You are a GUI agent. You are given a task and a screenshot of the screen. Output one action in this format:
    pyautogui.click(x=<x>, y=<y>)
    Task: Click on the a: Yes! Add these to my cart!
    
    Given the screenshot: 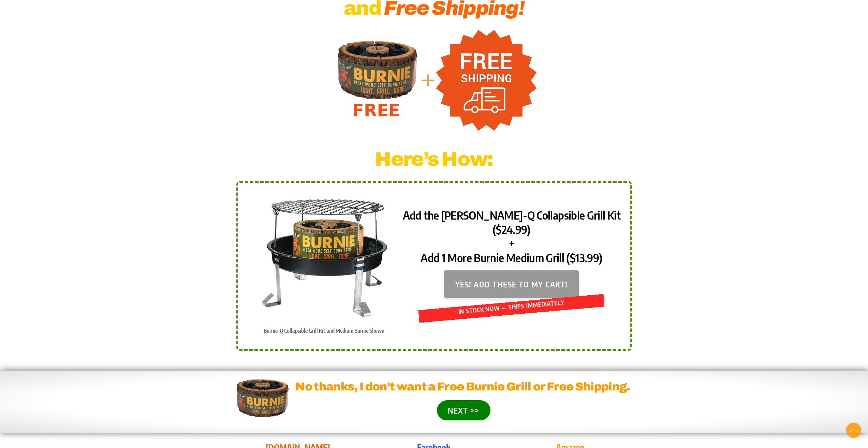 What is the action you would take?
    pyautogui.click(x=511, y=284)
    